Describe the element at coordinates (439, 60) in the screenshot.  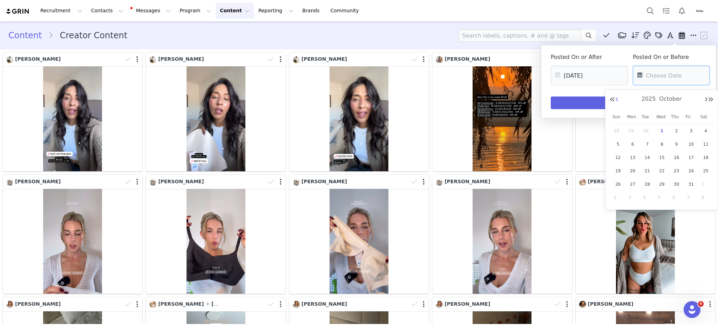
I see `img: a8996a92-9e6c-4147-b119-676ca7747e6d--s.jpg` at that location.